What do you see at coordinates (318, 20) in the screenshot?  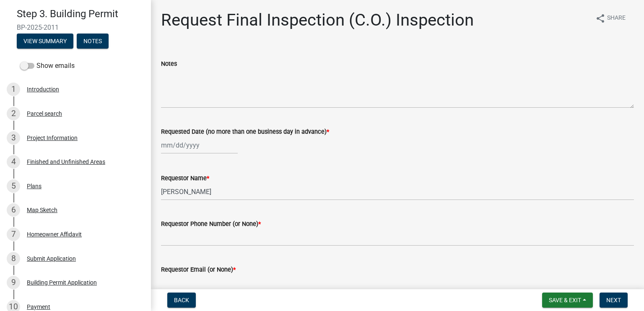 I see `h1: Request Final Inspection (C.O.) Inspection` at bounding box center [318, 20].